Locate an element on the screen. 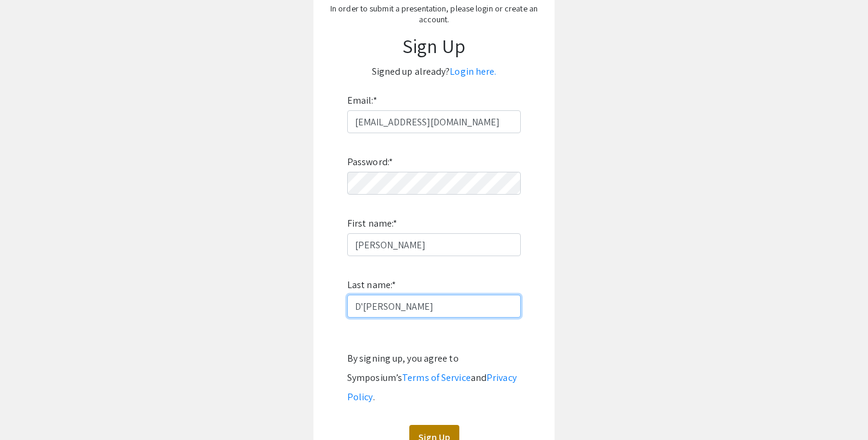 Image resolution: width=868 pixels, height=440 pixels. a: Login here. is located at coordinates (473, 71).